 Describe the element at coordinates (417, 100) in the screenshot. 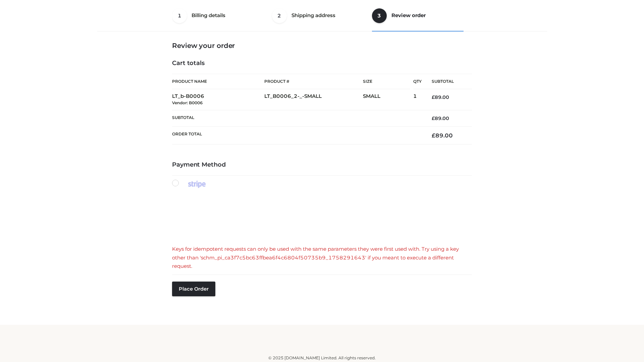

I see `td: 1` at that location.